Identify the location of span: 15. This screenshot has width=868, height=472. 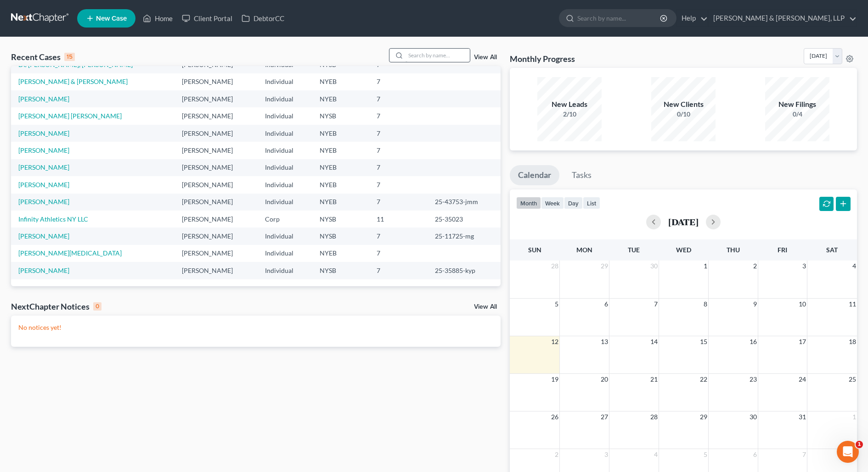
(704, 342).